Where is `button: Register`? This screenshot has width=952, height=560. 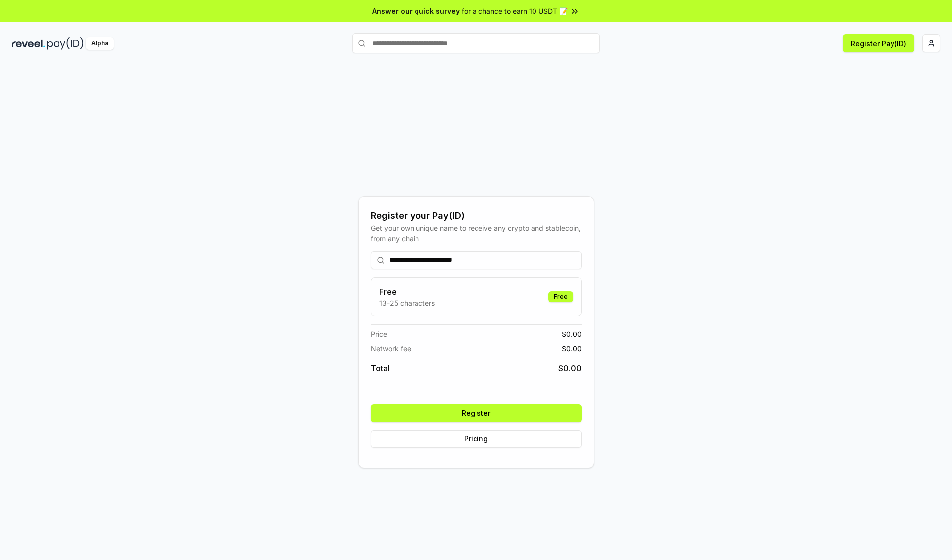 button: Register is located at coordinates (476, 413).